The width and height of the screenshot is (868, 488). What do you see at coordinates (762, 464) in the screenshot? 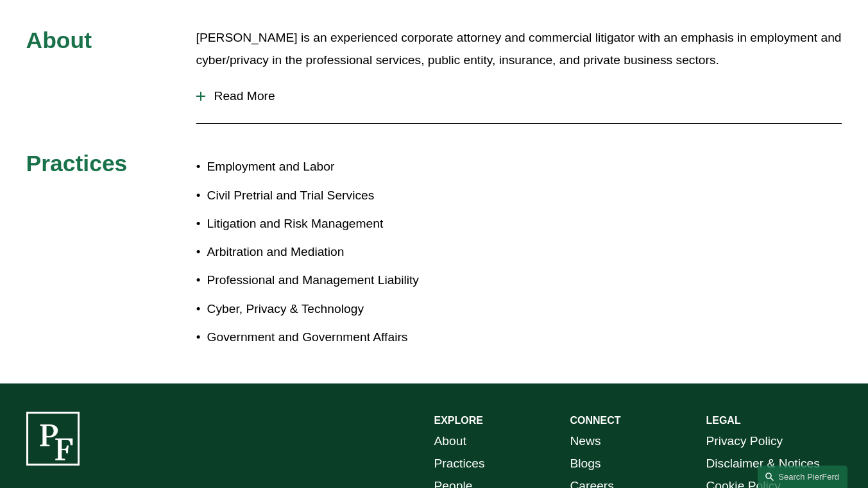
I see `a: Disclaimer & Notices` at bounding box center [762, 464].